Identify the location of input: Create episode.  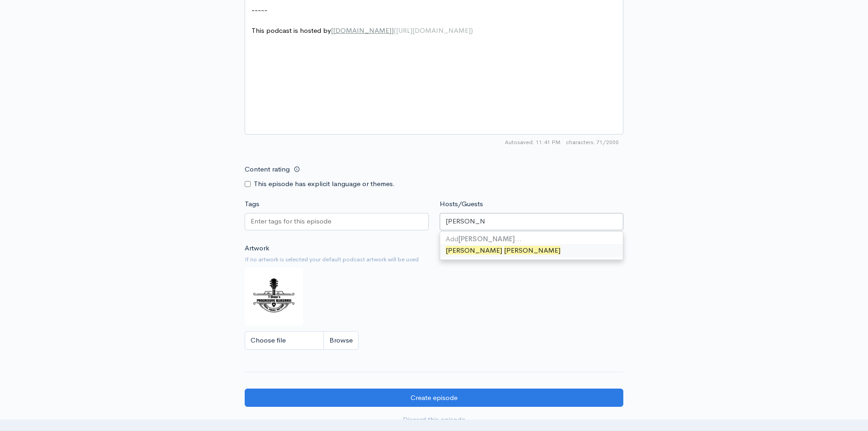
(434, 398).